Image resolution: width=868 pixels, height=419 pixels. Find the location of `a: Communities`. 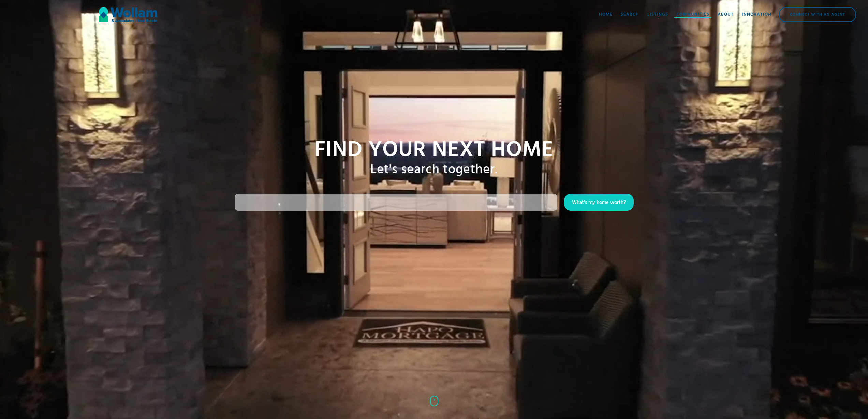

a: Communities is located at coordinates (693, 15).